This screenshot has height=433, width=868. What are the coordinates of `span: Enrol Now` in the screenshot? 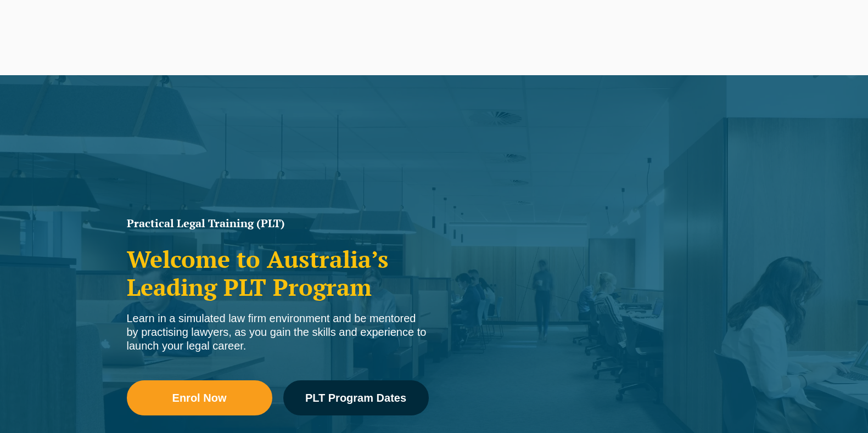 It's located at (199, 398).